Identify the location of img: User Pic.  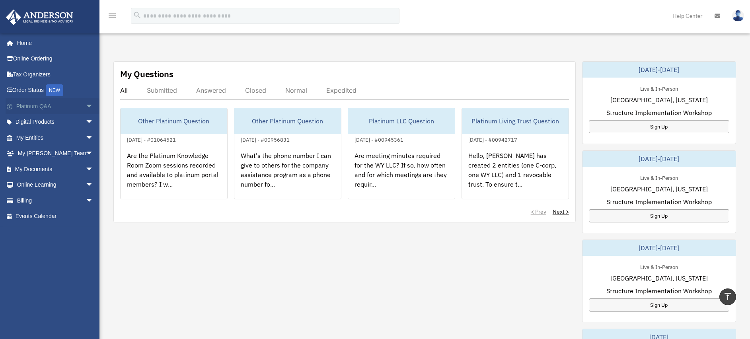
(738, 16).